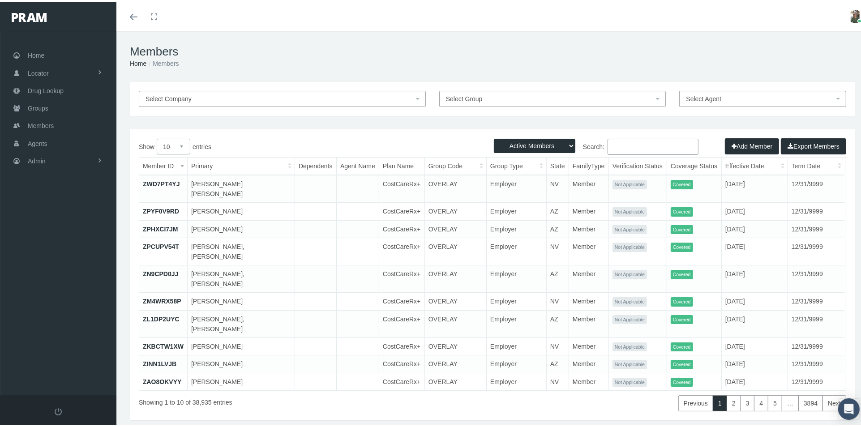 The width and height of the screenshot is (861, 427). What do you see at coordinates (316, 145) in the screenshot?
I see `label: Show entries` at bounding box center [316, 145].